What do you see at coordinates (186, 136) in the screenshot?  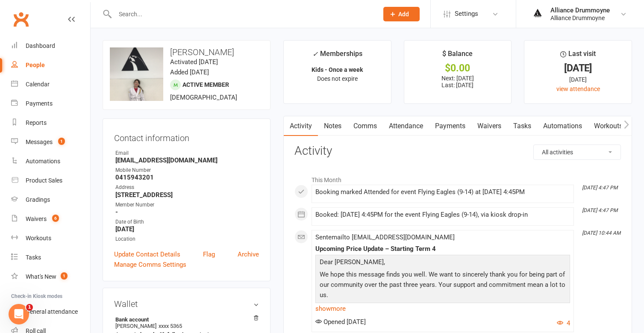 I see `h3: Contact information` at bounding box center [186, 136].